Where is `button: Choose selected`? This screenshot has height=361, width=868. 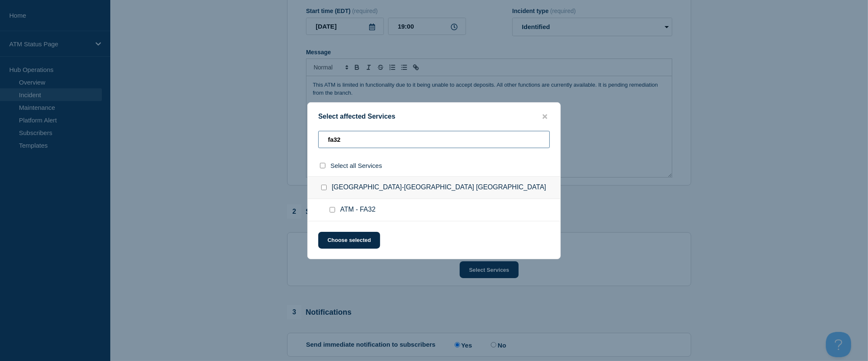 button: Choose selected is located at coordinates (349, 240).